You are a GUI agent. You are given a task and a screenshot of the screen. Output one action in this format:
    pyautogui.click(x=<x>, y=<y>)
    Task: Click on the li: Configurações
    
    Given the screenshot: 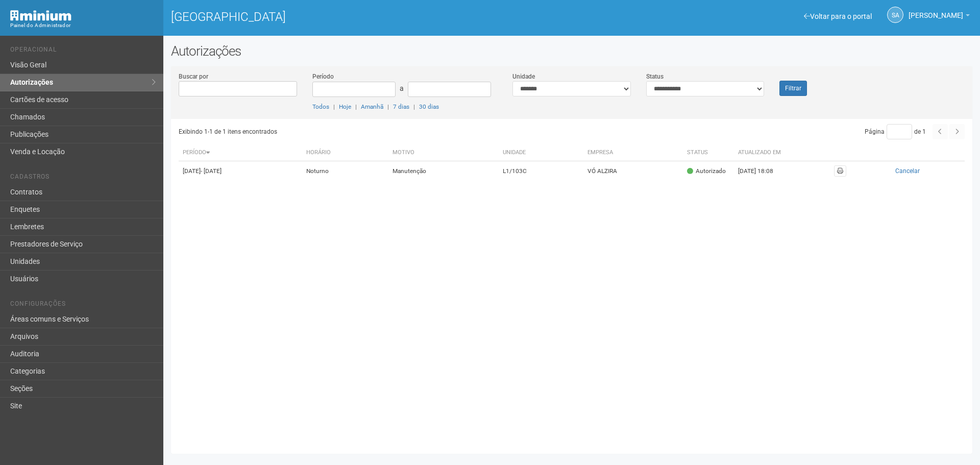 What is the action you would take?
    pyautogui.click(x=83, y=306)
    